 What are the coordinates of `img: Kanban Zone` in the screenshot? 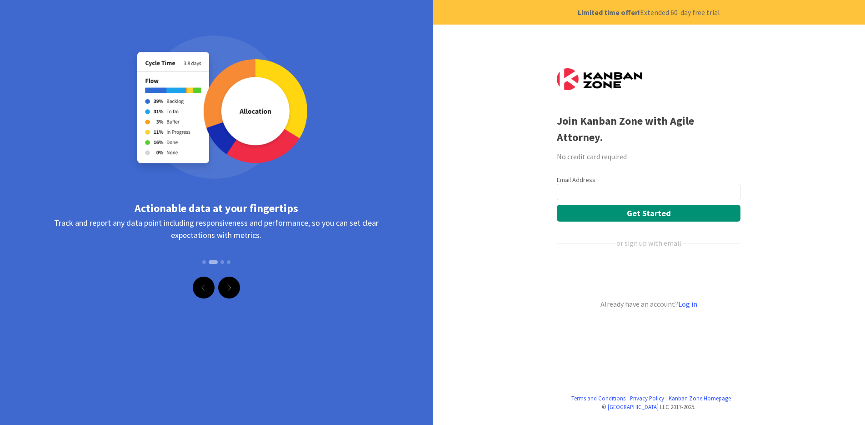 It's located at (600, 79).